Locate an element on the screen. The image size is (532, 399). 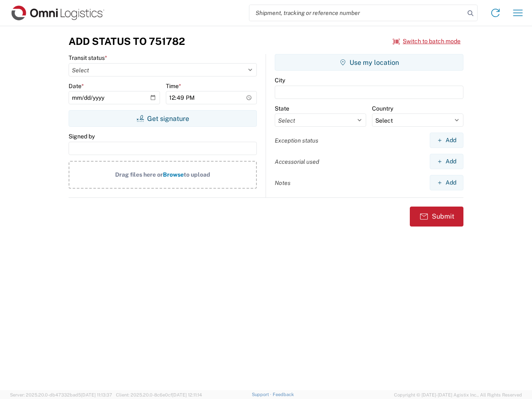
span: Server: 2025.20.0-db47332bad5 is located at coordinates (61, 395).